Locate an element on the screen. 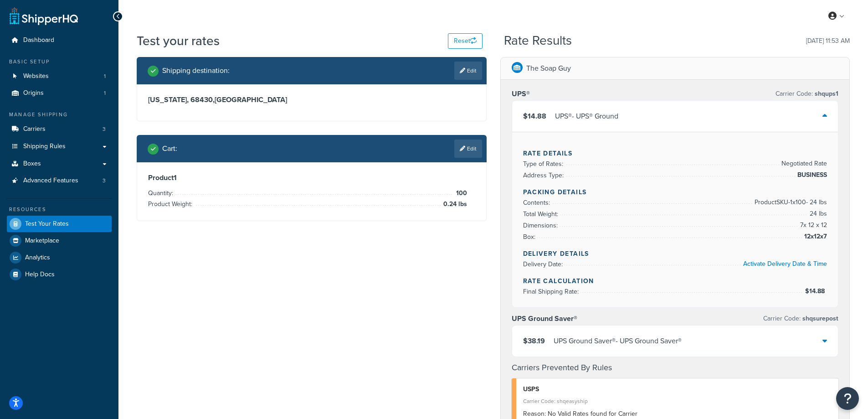  li: Dashboard is located at coordinates (59, 40).